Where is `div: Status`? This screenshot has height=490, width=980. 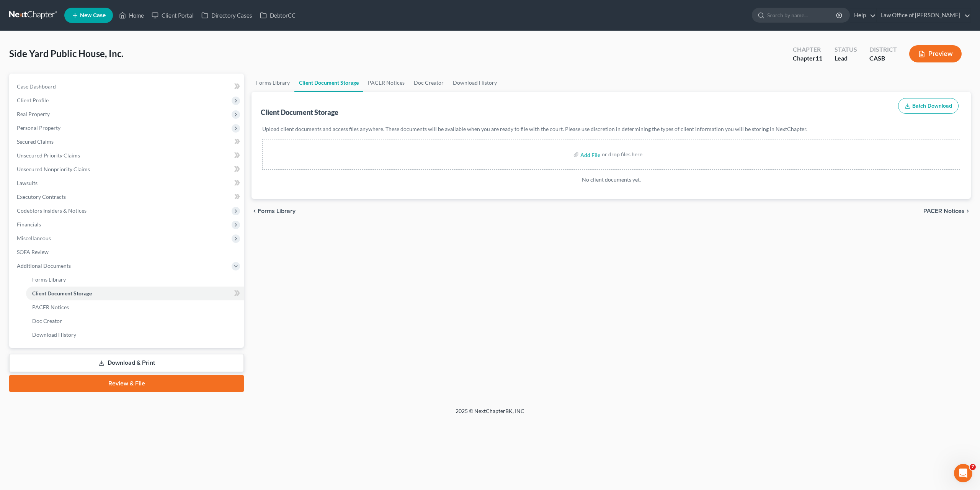
div: Status is located at coordinates (846, 50).